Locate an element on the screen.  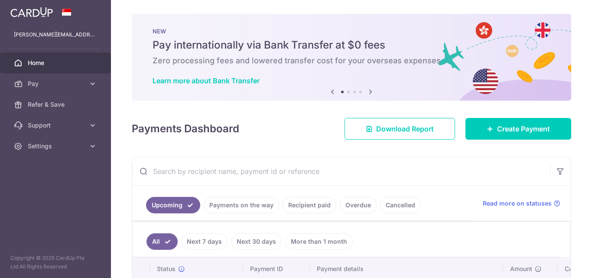
a: Overdue is located at coordinates (358, 205).